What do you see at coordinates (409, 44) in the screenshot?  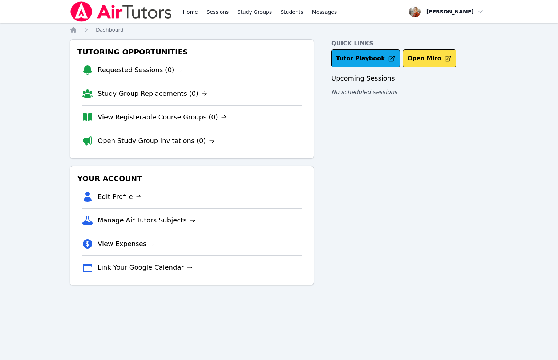 I see `h4: Quick Links` at bounding box center [409, 44].